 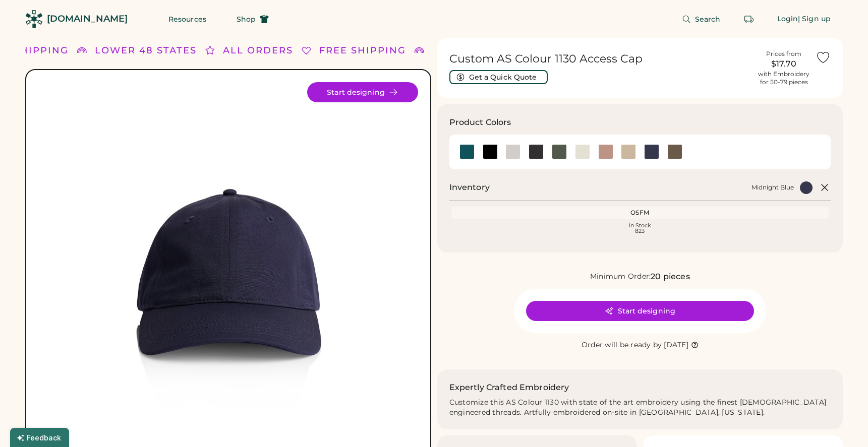 What do you see at coordinates (363, 50) in the screenshot?
I see `div: FREE SHIPPING` at bounding box center [363, 50].